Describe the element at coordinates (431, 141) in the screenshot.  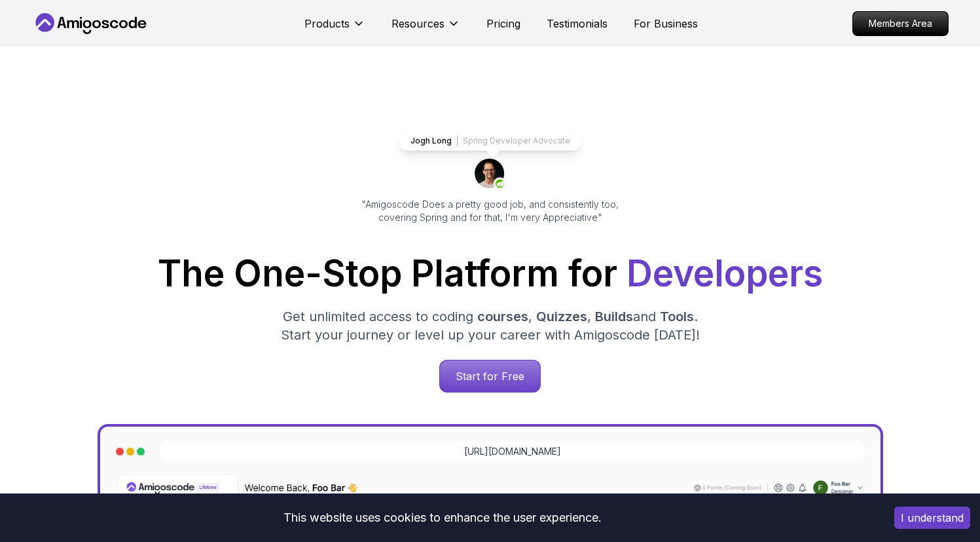
I see `p: Jogh Long` at that location.